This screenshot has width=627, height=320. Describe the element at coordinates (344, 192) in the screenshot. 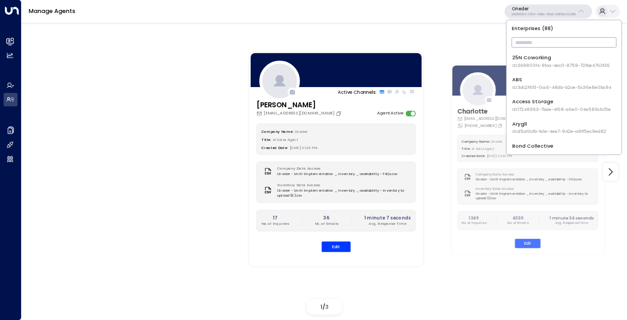

I see `span: Oneder - Uniti Implementation _ inventory _ availability - inventory to upload (8).csv` at that location.